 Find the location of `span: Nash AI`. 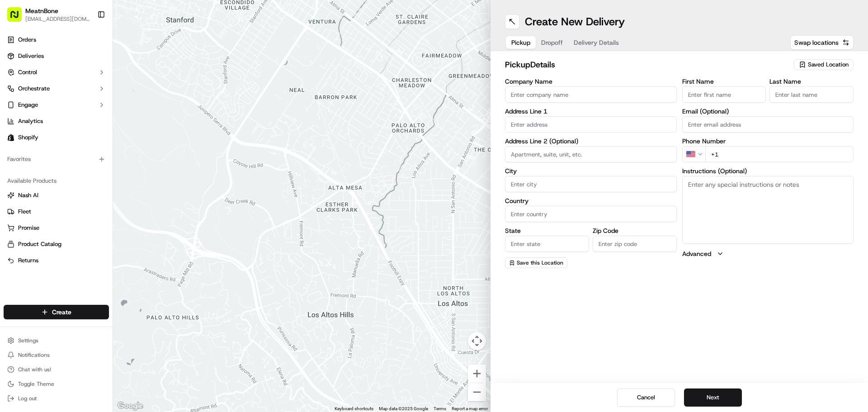

span: Nash AI is located at coordinates (28, 196).